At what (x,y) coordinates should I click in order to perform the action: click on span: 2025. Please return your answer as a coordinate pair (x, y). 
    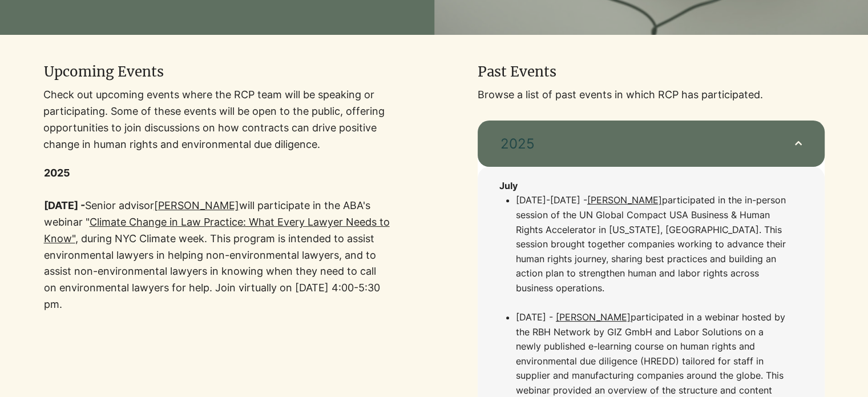
    Looking at the image, I should click on (637, 144).